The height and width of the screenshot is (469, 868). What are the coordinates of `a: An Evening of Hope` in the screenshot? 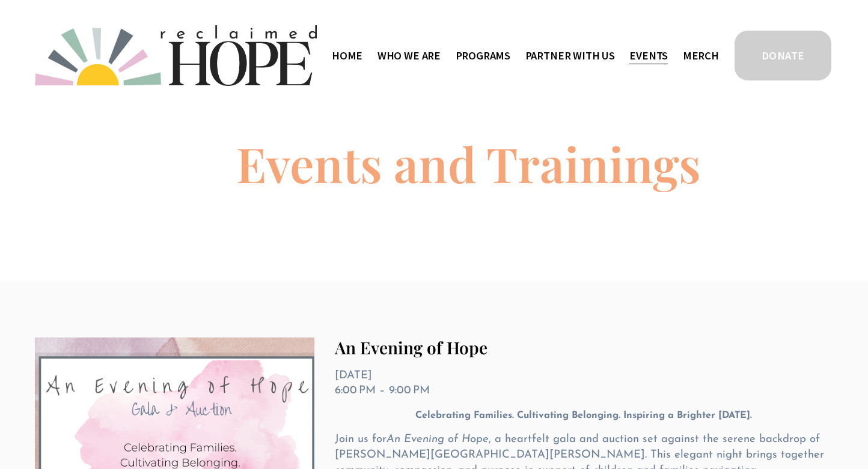 It's located at (411, 347).